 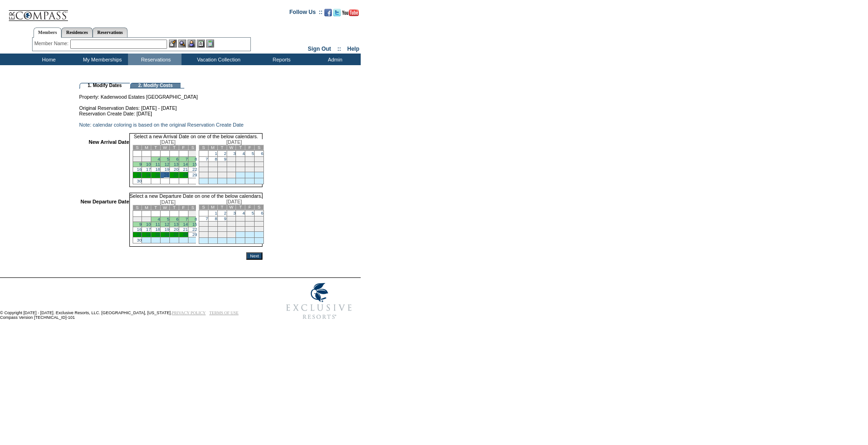 I want to click on td: 24, so click(x=231, y=229).